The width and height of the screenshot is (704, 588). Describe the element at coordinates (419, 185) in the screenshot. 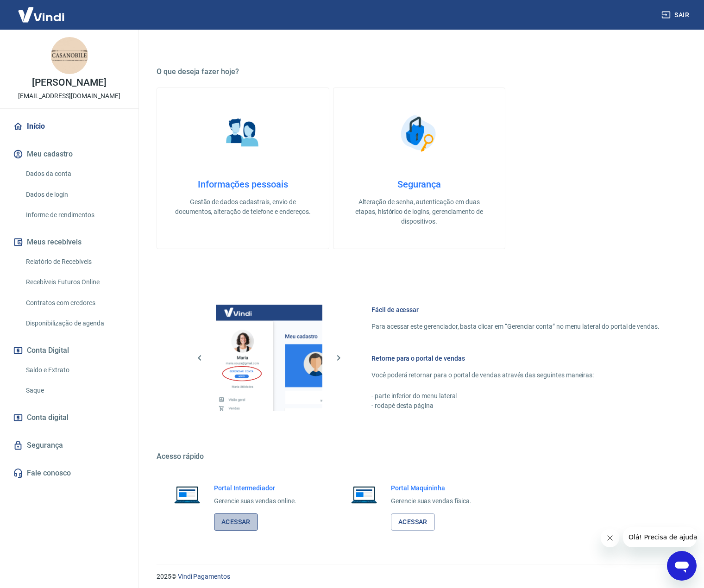

I see `h4: Segurança` at that location.